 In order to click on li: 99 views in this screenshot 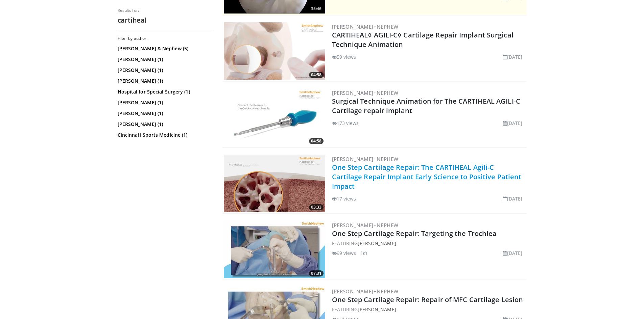, I will do `click(344, 253)`.